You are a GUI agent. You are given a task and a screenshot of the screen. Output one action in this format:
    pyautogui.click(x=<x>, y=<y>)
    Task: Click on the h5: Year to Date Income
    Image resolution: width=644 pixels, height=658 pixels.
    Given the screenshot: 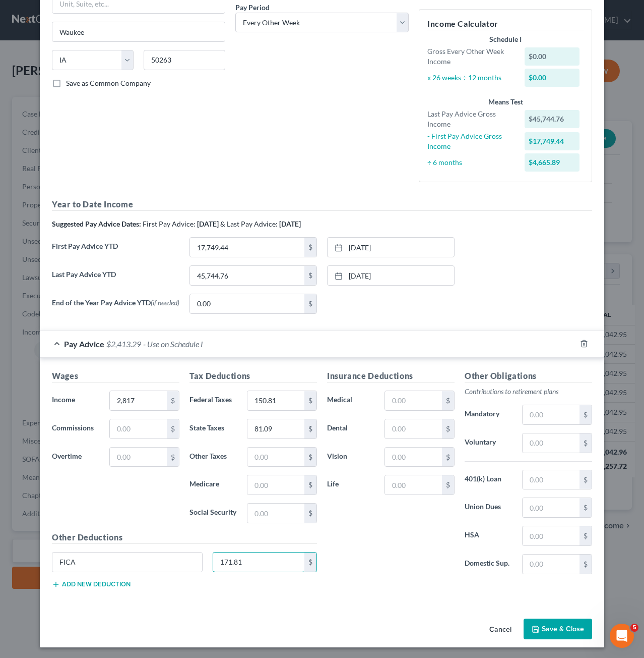 What is the action you would take?
    pyautogui.click(x=322, y=205)
    